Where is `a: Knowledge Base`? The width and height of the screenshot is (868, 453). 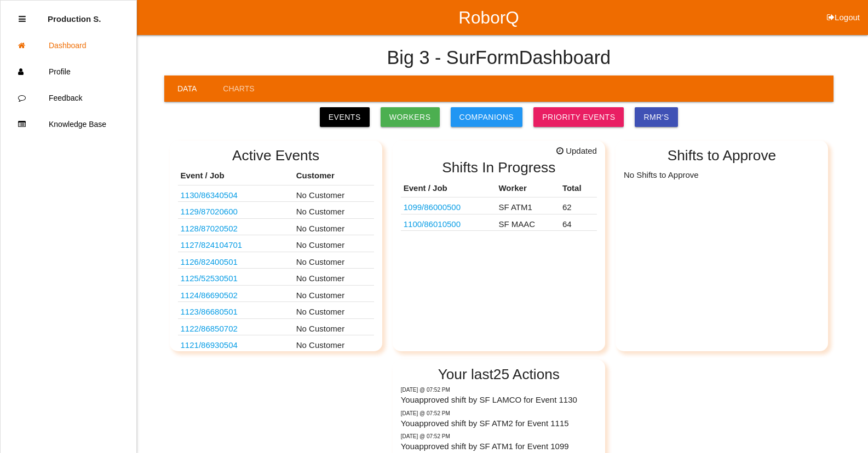
a: Knowledge Base is located at coordinates (69, 124).